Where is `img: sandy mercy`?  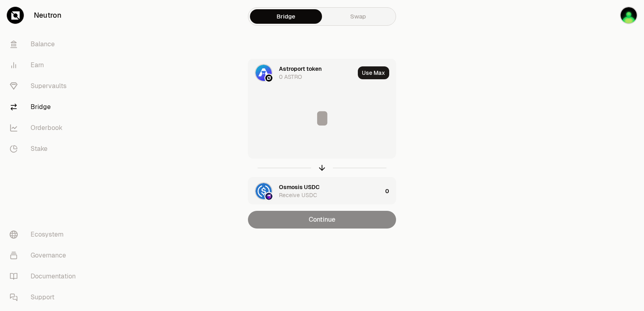
img: sandy mercy is located at coordinates (629, 15).